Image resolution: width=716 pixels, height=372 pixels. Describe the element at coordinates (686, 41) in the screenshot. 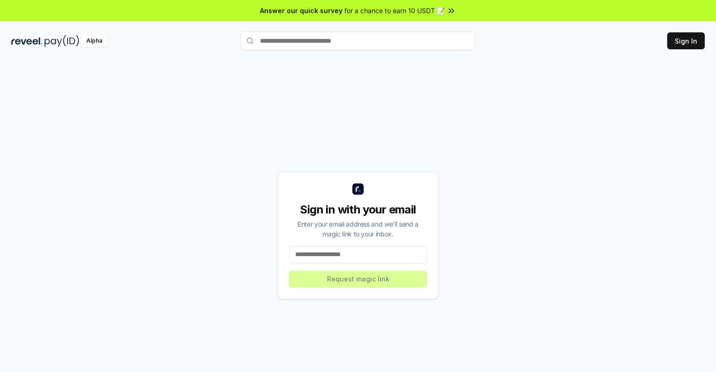

I see `button: Sign In` at that location.